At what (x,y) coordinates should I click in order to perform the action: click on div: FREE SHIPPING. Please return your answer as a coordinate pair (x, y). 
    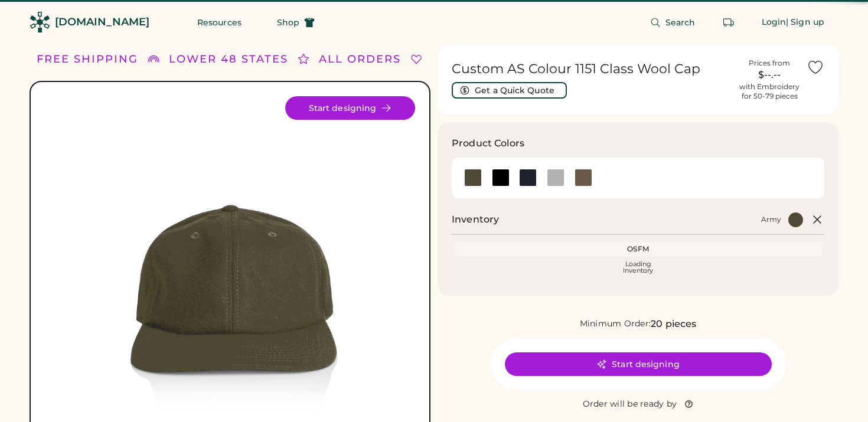
    Looking at the image, I should click on (87, 59).